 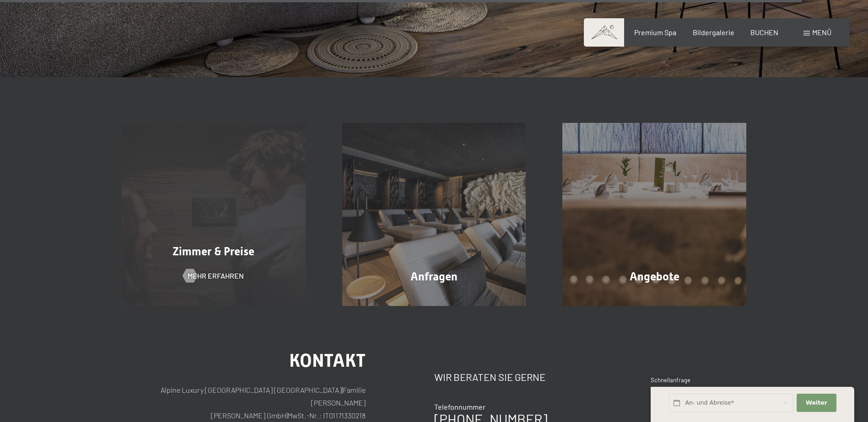 What do you see at coordinates (216, 276) in the screenshot?
I see `span: Mehr erfahren` at bounding box center [216, 276].